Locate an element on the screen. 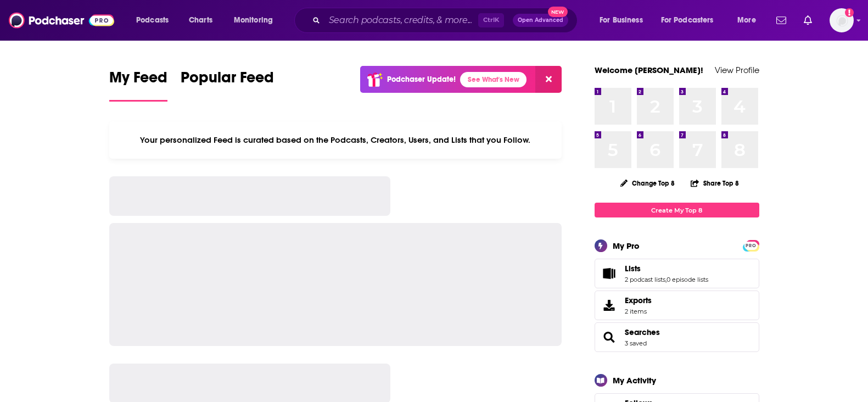 The image size is (868, 402). a: 2 podcast lists is located at coordinates (645, 279).